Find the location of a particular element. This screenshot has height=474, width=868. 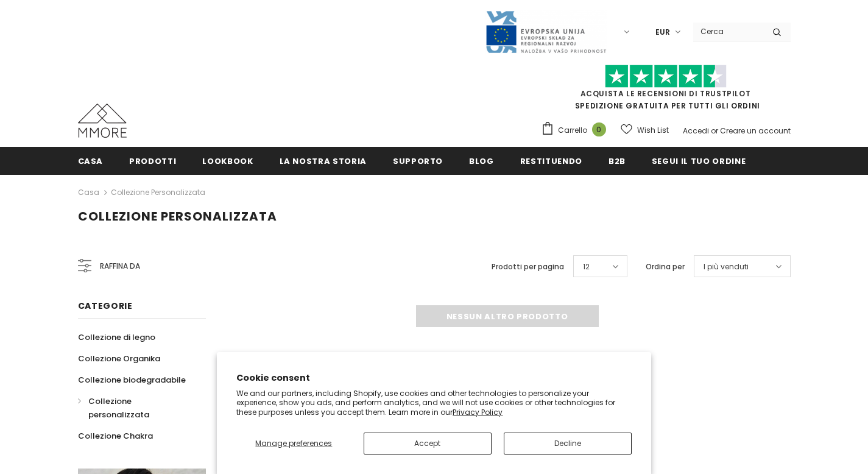

span: Casa is located at coordinates (91, 161).